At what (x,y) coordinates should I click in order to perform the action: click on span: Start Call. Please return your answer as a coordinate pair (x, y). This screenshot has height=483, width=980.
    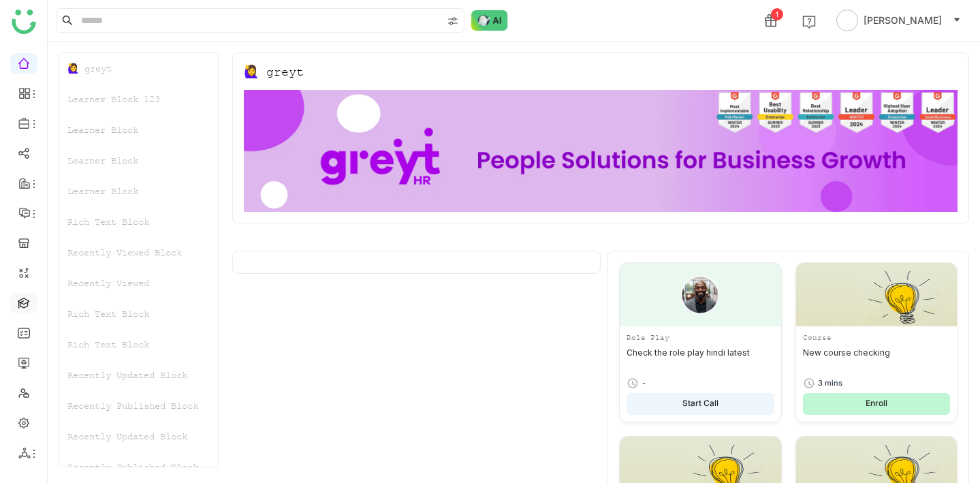
    Looking at the image, I should click on (700, 403).